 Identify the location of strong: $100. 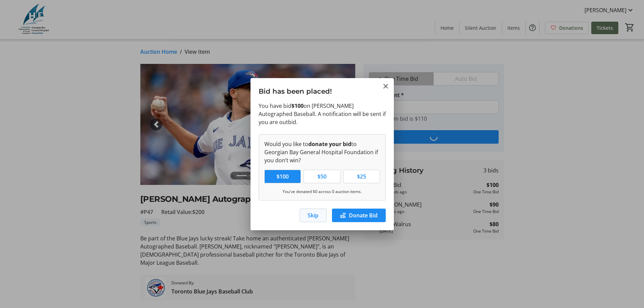
(298, 106).